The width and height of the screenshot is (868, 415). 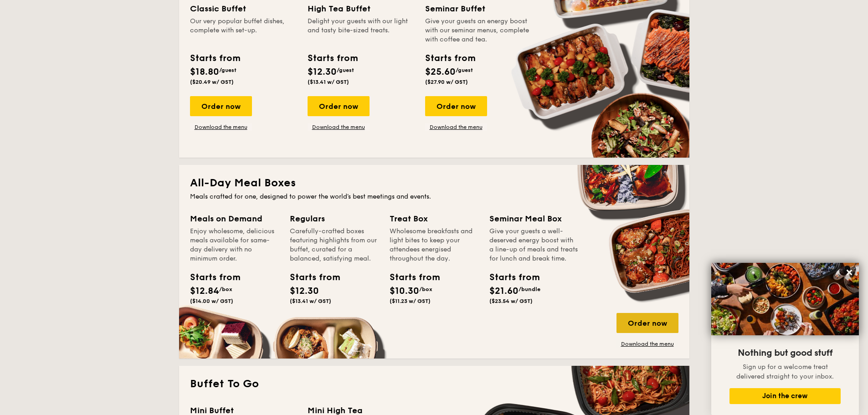 I want to click on h2: Buffet To Go, so click(x=434, y=384).